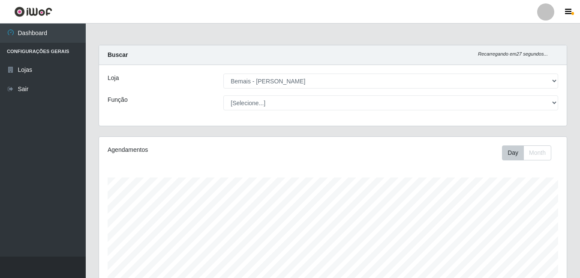 Image resolution: width=580 pixels, height=278 pixels. Describe the element at coordinates (512, 54) in the screenshot. I see `i: Recarregando em 27 segundos...` at that location.